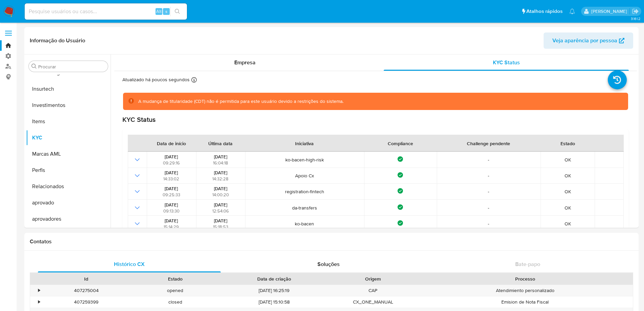 Image resolution: width=644 pixels, height=311 pixels. I want to click on button: Relacionados, so click(68, 186).